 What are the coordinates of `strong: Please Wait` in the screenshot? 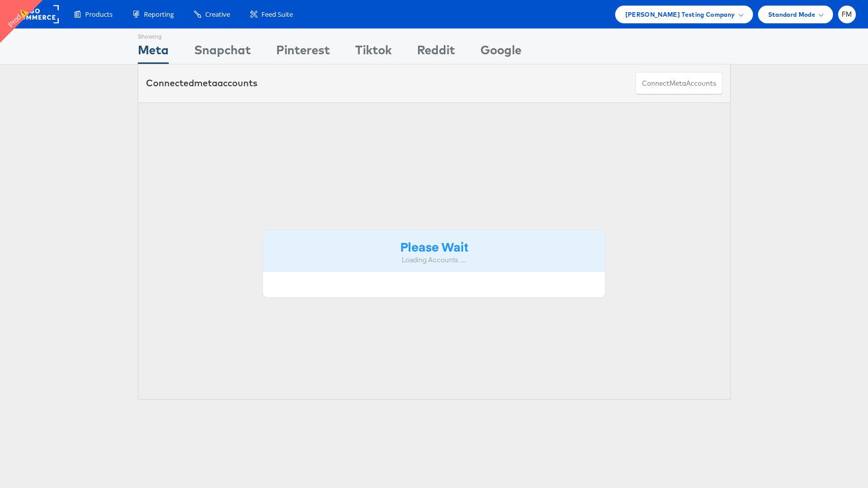 It's located at (435, 246).